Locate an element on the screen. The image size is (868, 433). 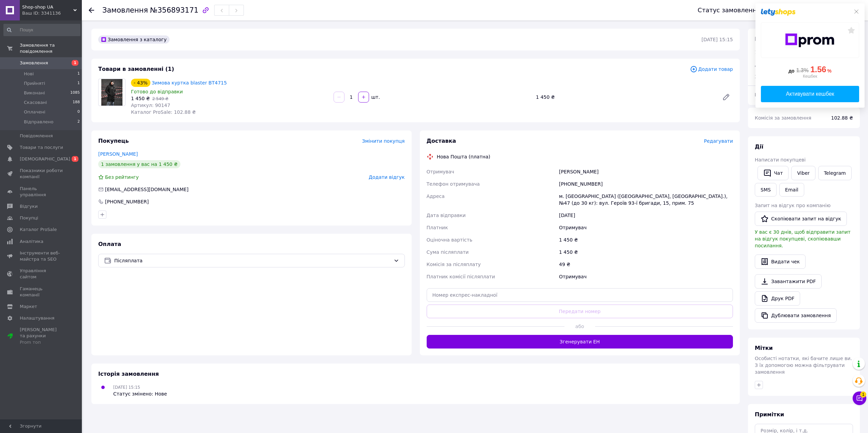
span: 1085 is located at coordinates (75, 93).